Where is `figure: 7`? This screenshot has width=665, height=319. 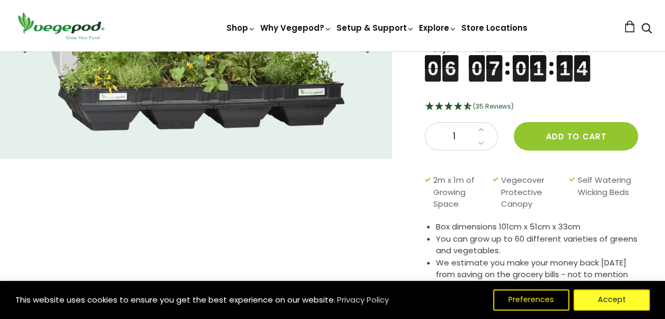 figure: 7 is located at coordinates (494, 61).